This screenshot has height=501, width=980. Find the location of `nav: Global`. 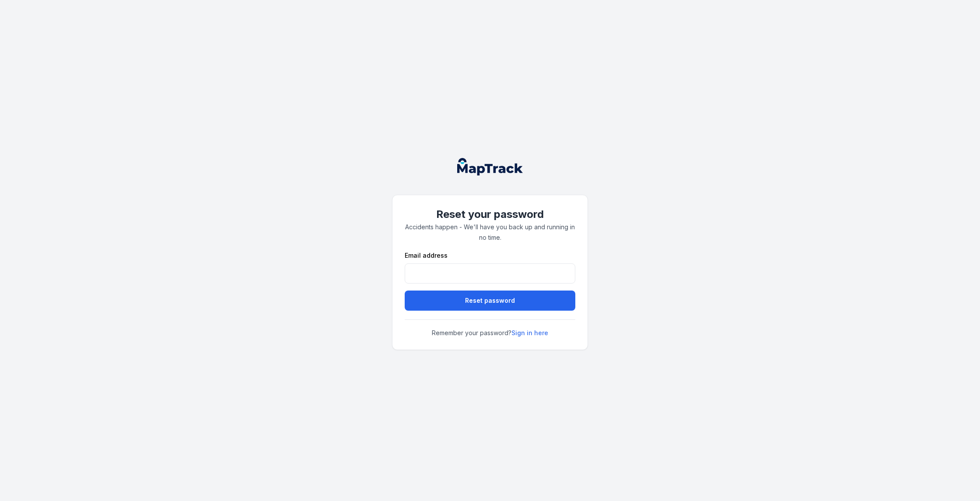

nav: Global is located at coordinates (490, 166).